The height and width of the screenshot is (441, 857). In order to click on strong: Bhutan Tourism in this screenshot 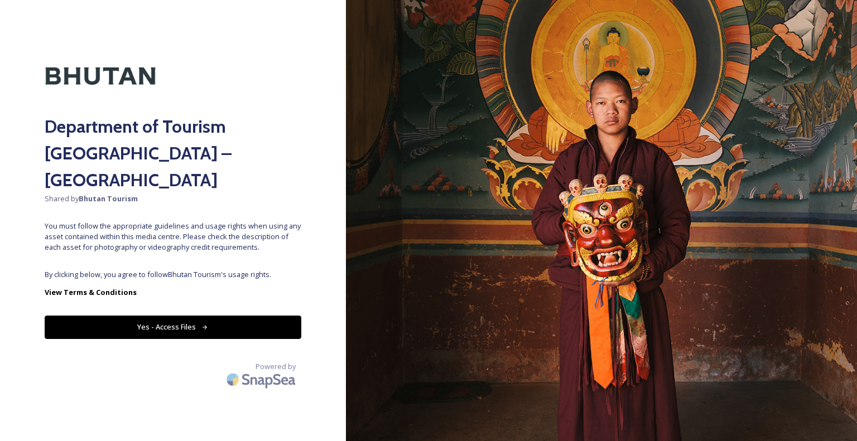, I will do `click(108, 199)`.